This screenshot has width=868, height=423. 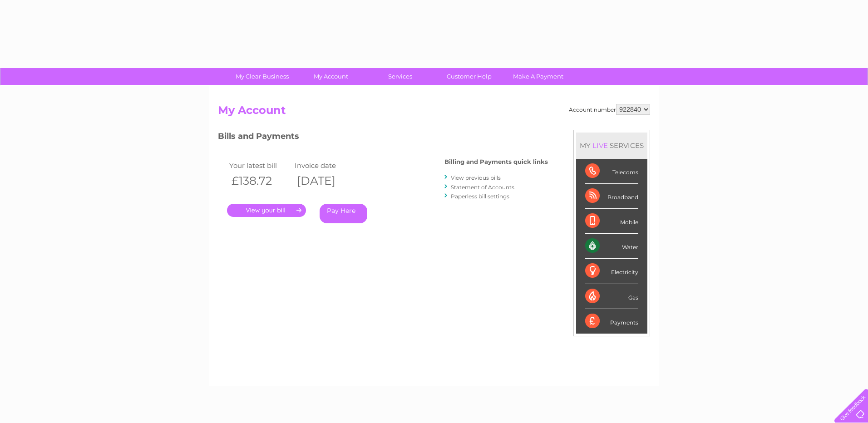 What do you see at coordinates (611, 171) in the screenshot?
I see `div: Telecoms` at bounding box center [611, 171].